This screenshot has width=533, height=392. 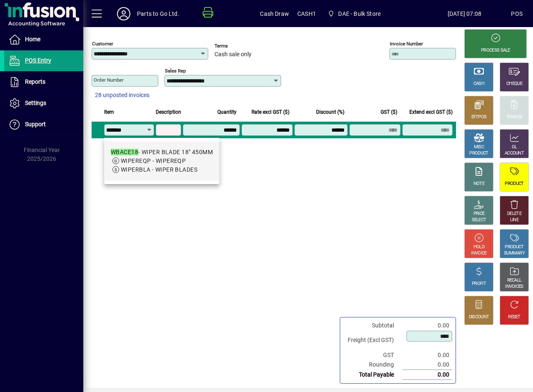 I want to click on div: DISCOUNT, so click(x=479, y=317).